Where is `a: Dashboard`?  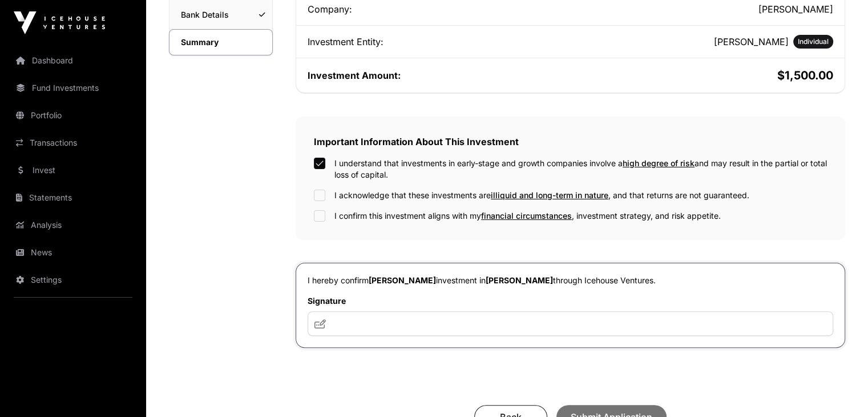
a: Dashboard is located at coordinates (73, 61).